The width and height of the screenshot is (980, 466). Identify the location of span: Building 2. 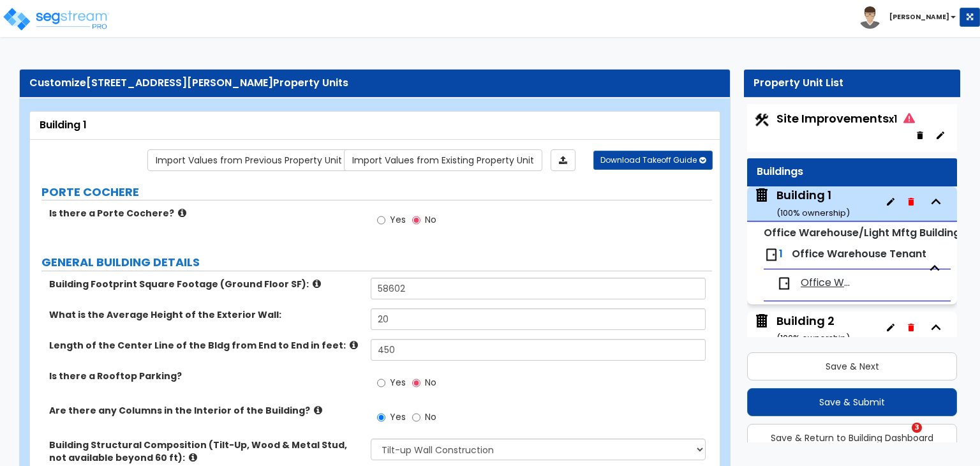
(801, 329).